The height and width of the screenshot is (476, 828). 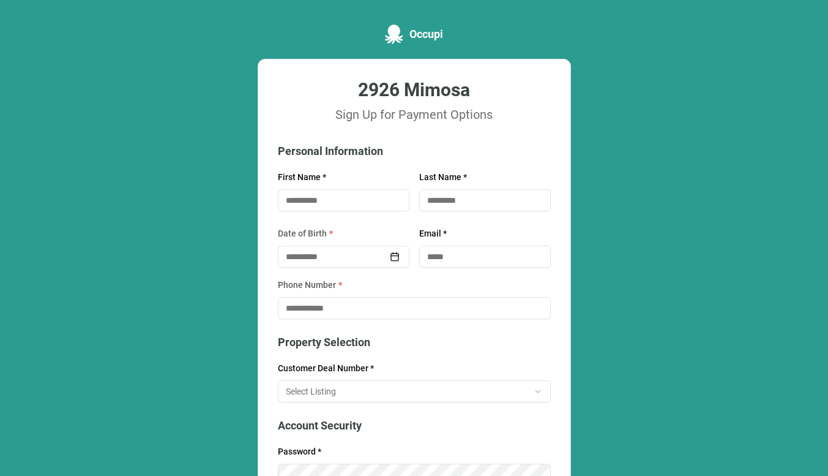 I want to click on label: First Name *, so click(x=302, y=177).